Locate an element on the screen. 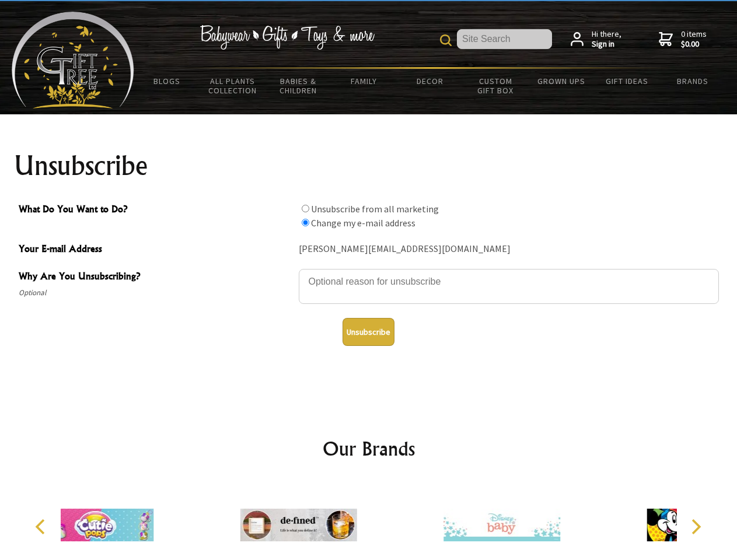 The height and width of the screenshot is (560, 737). span: Hi there, is located at coordinates (607, 39).